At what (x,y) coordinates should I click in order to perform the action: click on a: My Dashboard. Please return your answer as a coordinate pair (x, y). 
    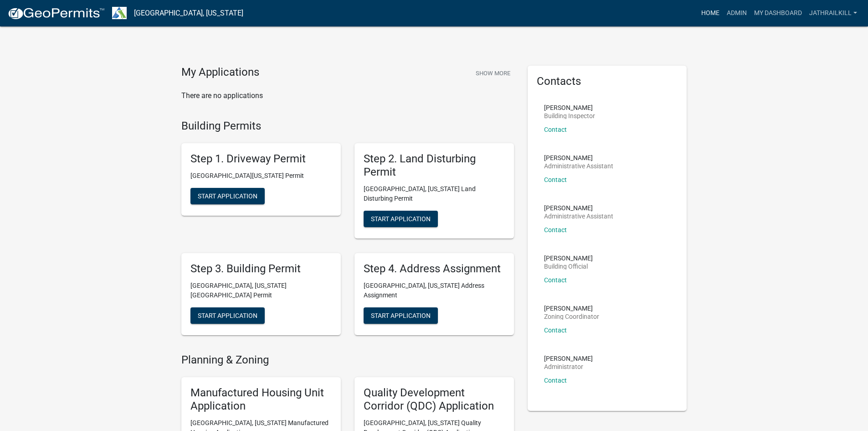
    Looking at the image, I should click on (778, 14).